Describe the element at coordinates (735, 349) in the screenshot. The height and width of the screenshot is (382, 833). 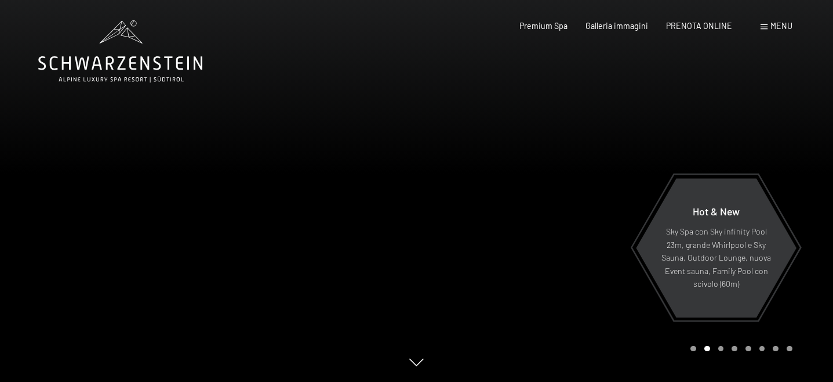
I see `div: Carousel Page 4` at that location.